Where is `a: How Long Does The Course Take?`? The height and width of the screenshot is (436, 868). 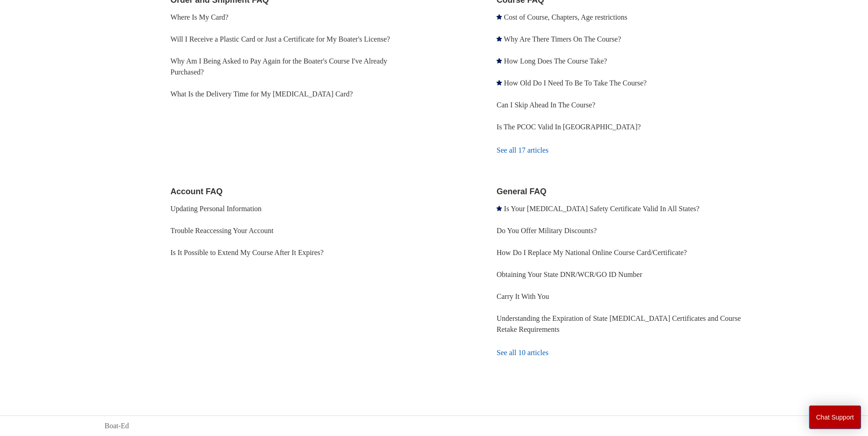
a: How Long Does The Course Take? is located at coordinates (555, 60).